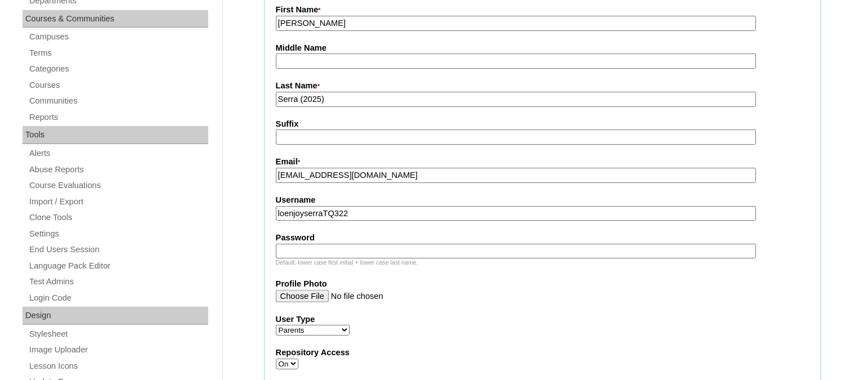 The image size is (868, 380). I want to click on a: Language Pack Editor, so click(118, 266).